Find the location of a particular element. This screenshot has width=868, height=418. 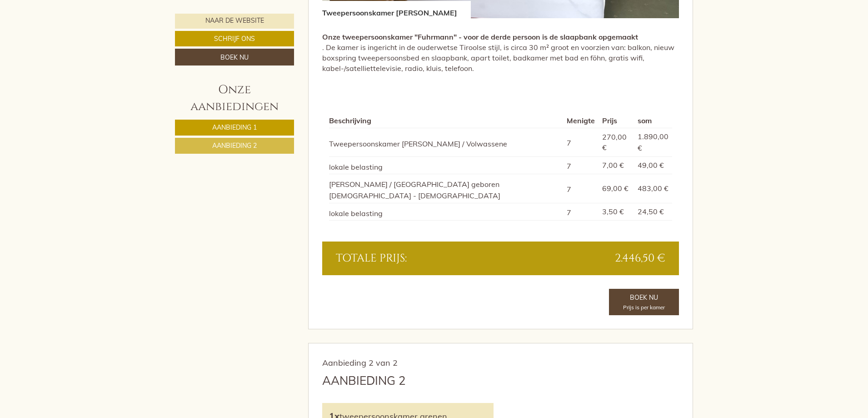

font: 24,50 € is located at coordinates (651, 211).